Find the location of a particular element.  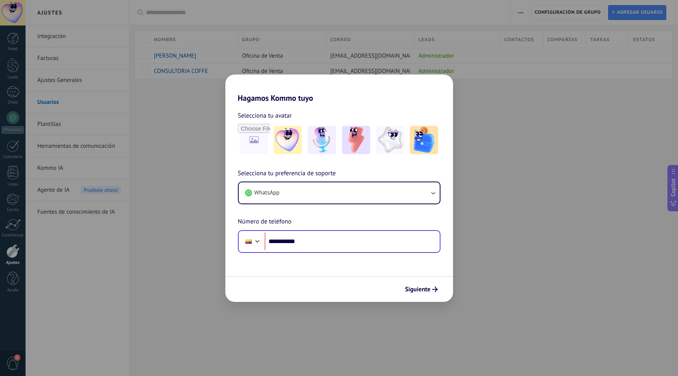

img: -1.jpeg is located at coordinates (288, 140).